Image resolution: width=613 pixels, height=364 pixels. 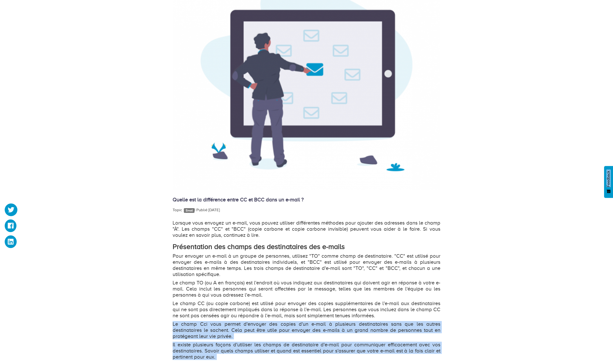 I want to click on p: Il existe plusieurs façons d'utiliser les champs de destinataire d'e-mail pour communiquer effica..., so click(x=307, y=351).